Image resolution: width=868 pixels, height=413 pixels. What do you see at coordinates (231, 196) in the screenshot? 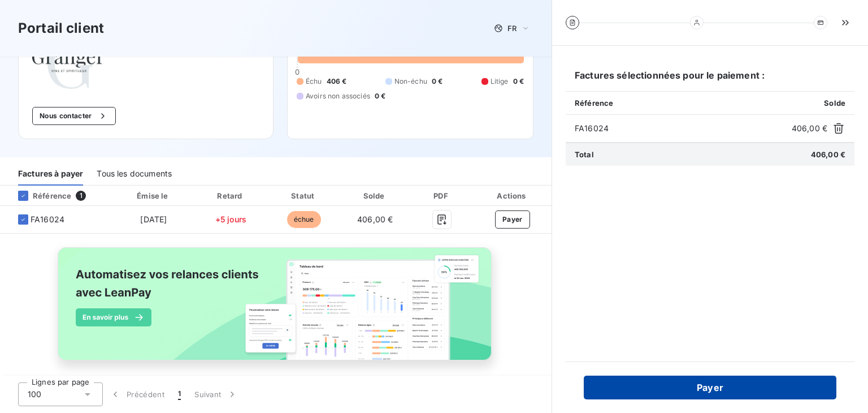
I see `div: Retard` at bounding box center [231, 196].